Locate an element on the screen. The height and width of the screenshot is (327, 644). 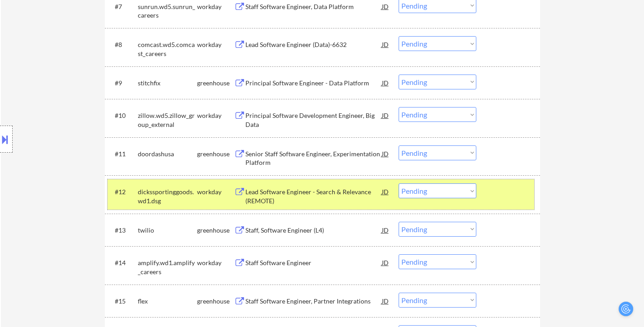
div: Lead Software Engineer - Search & Relevance (REMOTE) is located at coordinates (314, 196).